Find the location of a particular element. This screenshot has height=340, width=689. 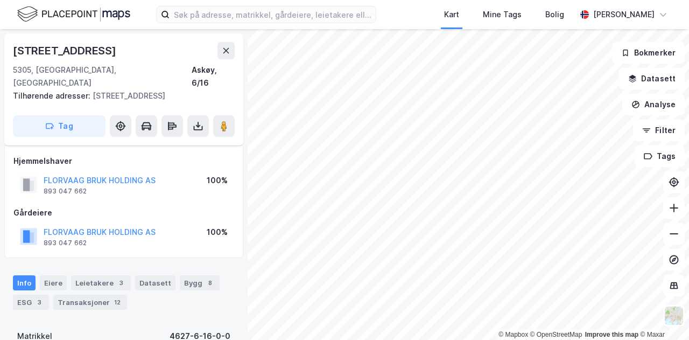

div: 12 is located at coordinates (117, 302).